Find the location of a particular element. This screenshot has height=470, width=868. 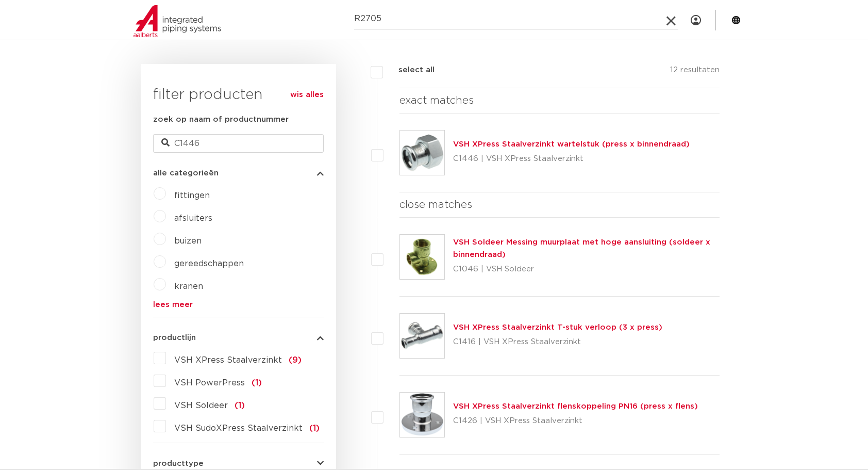

p: C1446 | VSH XPress Staalverzinkt is located at coordinates (571, 159).